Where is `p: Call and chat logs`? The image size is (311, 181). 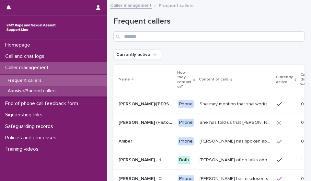 p: Call and chat logs is located at coordinates (26, 56).